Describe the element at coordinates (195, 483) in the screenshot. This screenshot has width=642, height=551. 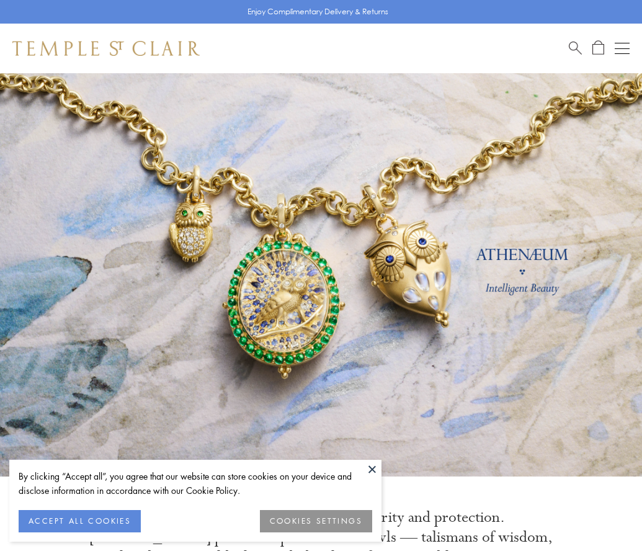
I see `div: By clicking “Accept all”, you agree that our website can store cookies on your device and disclos...` at that location.